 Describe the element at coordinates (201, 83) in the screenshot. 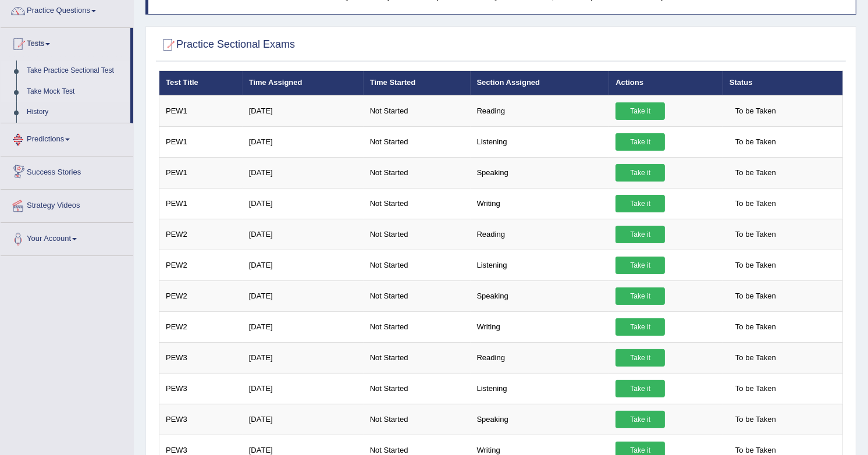

I see `th: Test Title` at that location.